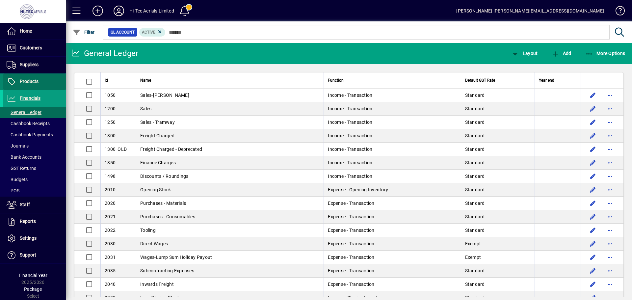 The height and width of the screenshot is (300, 632). What do you see at coordinates (473, 257) in the screenshot?
I see `span: Exempt` at bounding box center [473, 257].